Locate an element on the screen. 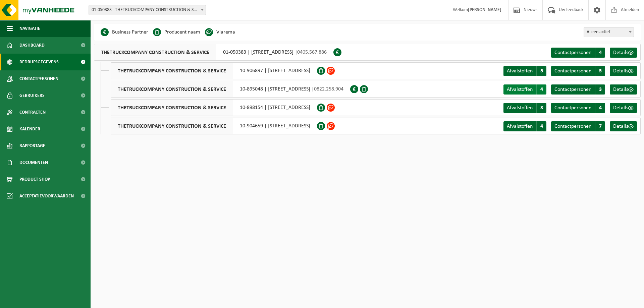  span: 01-050383 - THETRUCKCOMPANY CONSTRUCTION & SERVICE - GITS is located at coordinates (147, 10).